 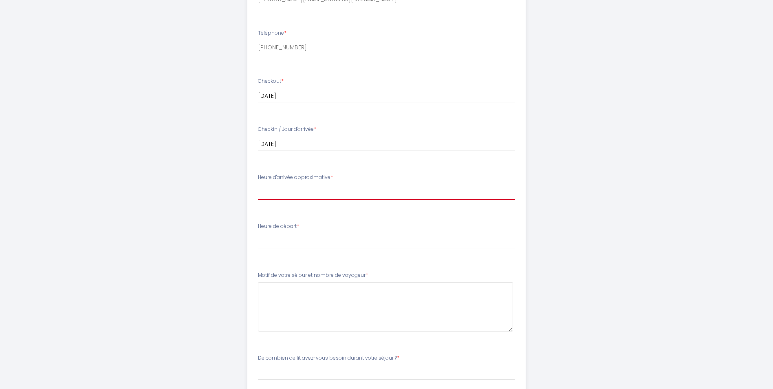 What do you see at coordinates (295, 177) in the screenshot?
I see `label: Heure d'arrivée approximative` at bounding box center [295, 177].